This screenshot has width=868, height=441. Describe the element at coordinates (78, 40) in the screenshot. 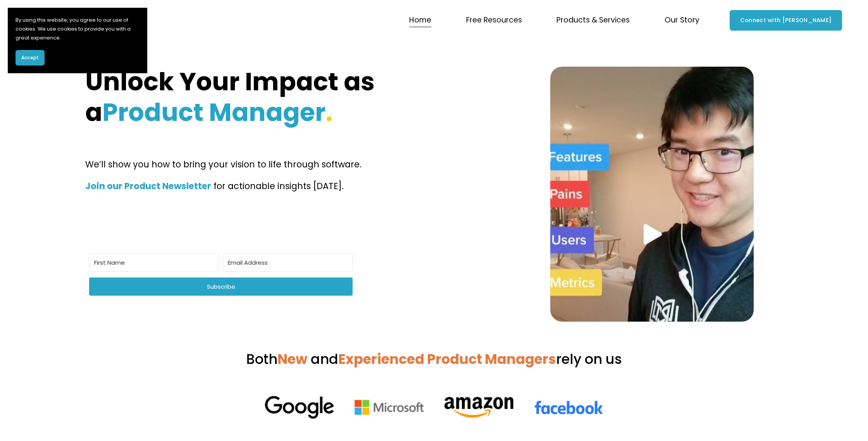

I see `section: Cookie banner` at that location.